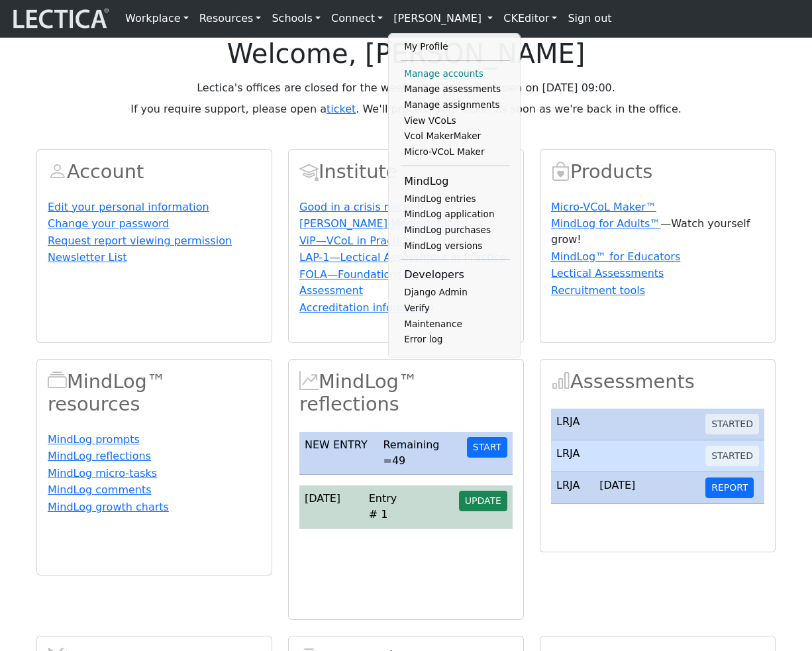  Describe the element at coordinates (296, 18) in the screenshot. I see `a: Schools` at that location.